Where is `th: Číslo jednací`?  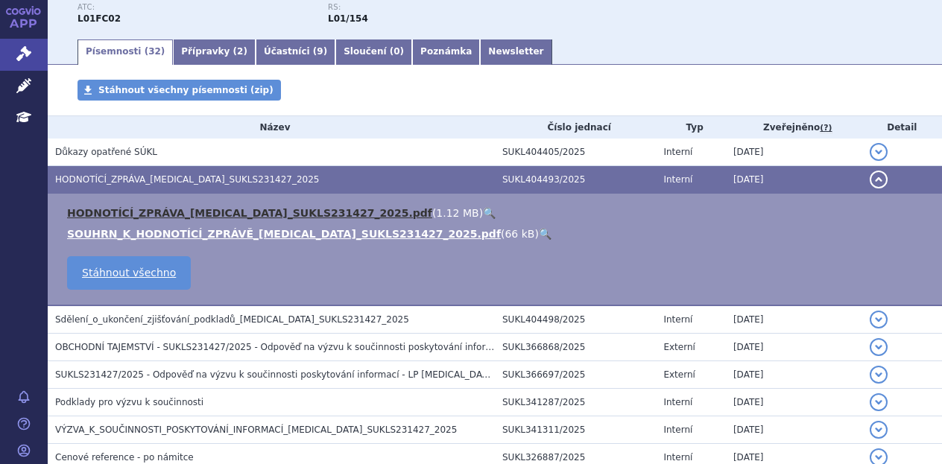
th: Číslo jednací is located at coordinates (575, 127).